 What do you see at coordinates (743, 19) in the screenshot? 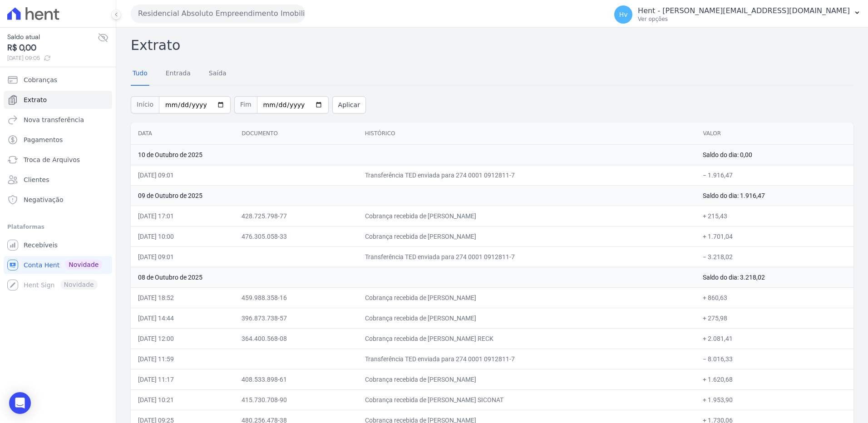
I see `p: Ver opções` at bounding box center [743, 19].